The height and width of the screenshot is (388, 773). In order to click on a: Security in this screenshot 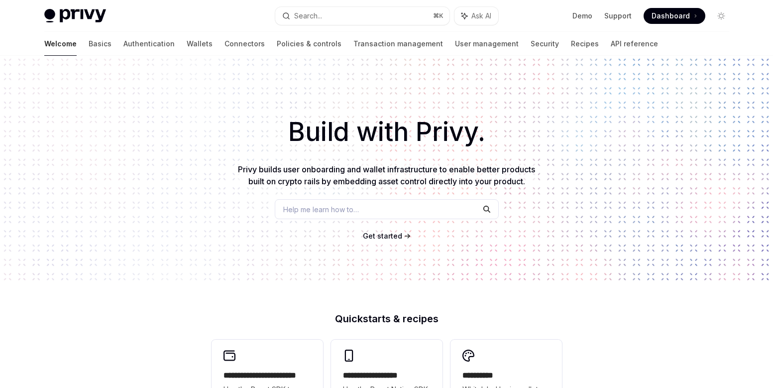, I will do `click(544, 44)`.